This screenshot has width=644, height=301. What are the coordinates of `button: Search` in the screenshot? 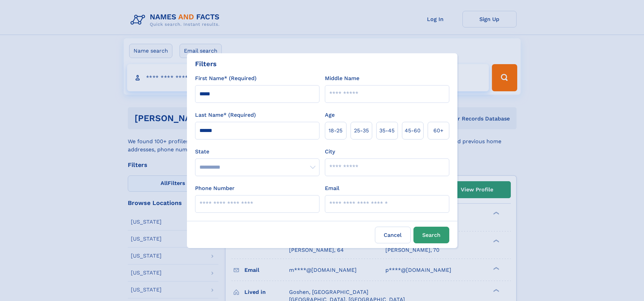 It's located at (431, 235).